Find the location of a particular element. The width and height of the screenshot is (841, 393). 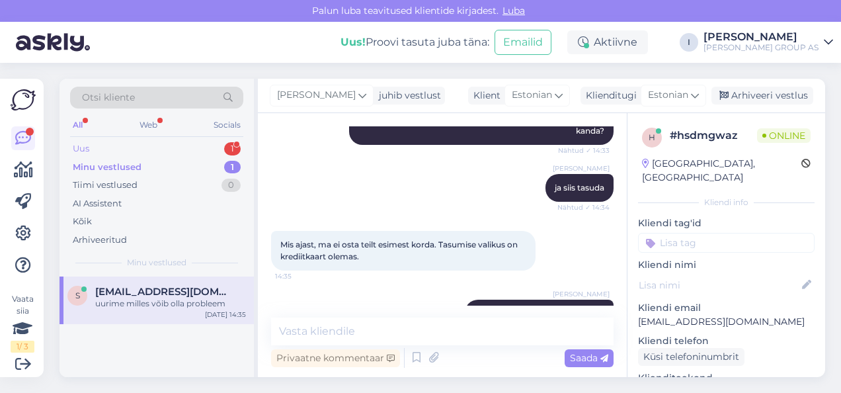

div: Kliendi info is located at coordinates (726, 202).